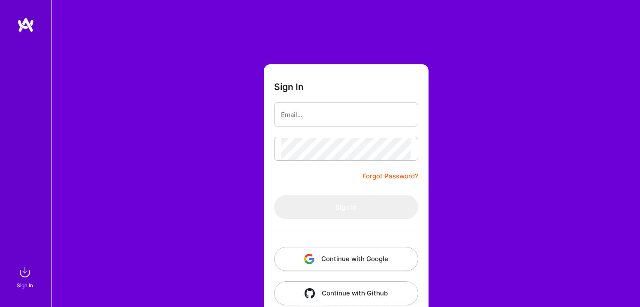 The image size is (640, 307). What do you see at coordinates (346, 259) in the screenshot?
I see `button: Continue with Google` at bounding box center [346, 259].